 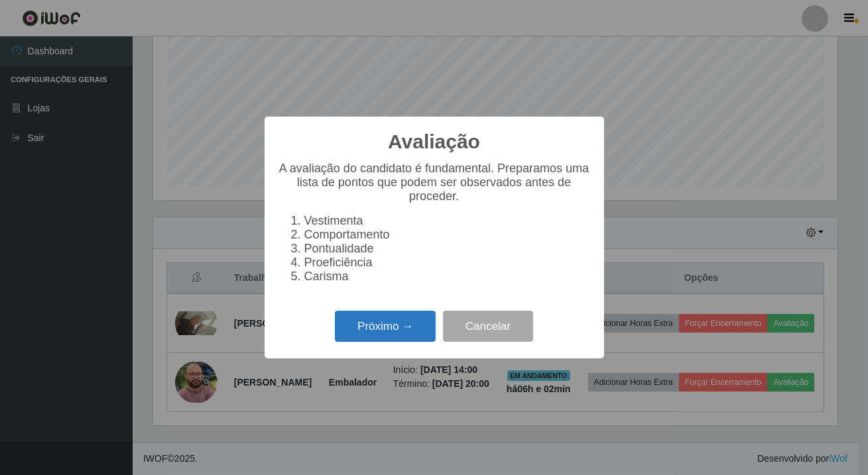 I want to click on p: A avaliação do candidato é fundamental. Preparamos uma lista de pontos que podem ser observados a..., so click(x=434, y=182).